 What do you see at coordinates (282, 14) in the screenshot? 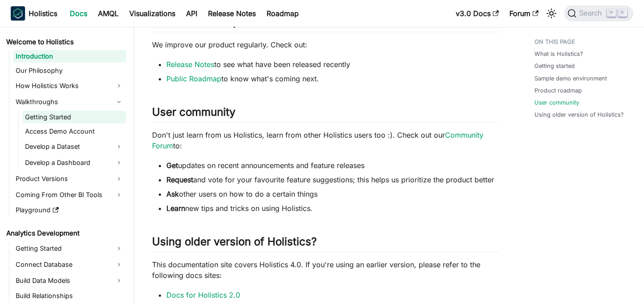
I see `a: Roadmap` at bounding box center [282, 14].